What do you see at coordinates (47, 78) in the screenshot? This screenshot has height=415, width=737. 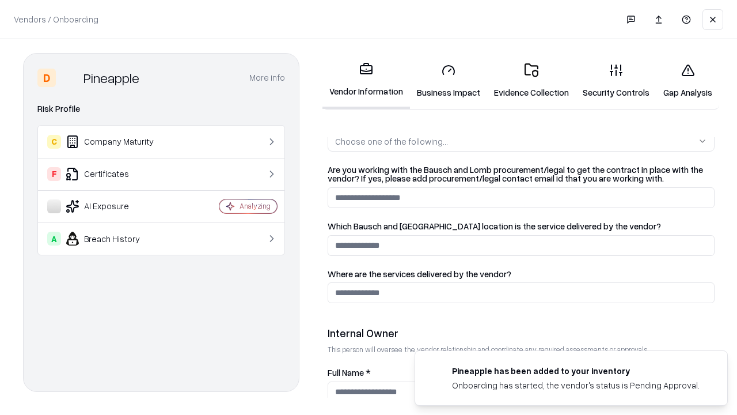 I see `div: D` at bounding box center [47, 78].